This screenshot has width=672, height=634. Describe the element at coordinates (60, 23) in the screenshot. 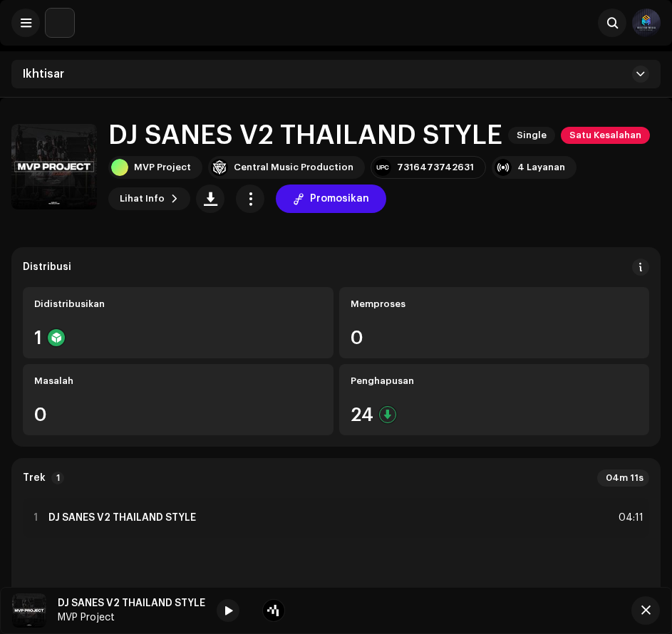

I see `img: 64f15ab7-a28a-4bb5-a164-82594ec98160` at that location.